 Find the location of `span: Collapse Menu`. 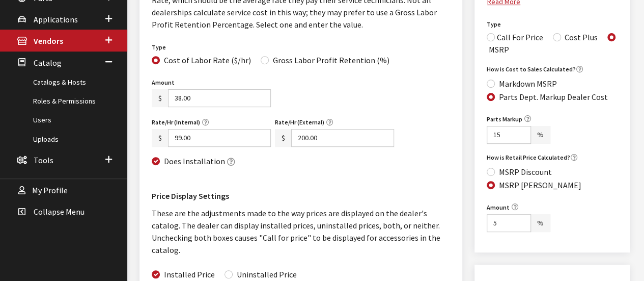

span: Collapse Menu is located at coordinates (59, 211).